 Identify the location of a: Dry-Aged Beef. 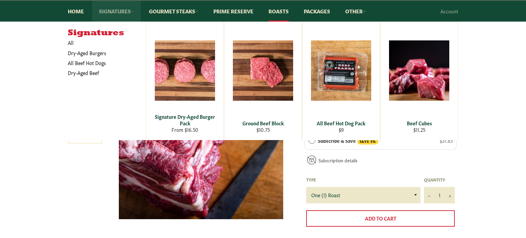
(102, 73).